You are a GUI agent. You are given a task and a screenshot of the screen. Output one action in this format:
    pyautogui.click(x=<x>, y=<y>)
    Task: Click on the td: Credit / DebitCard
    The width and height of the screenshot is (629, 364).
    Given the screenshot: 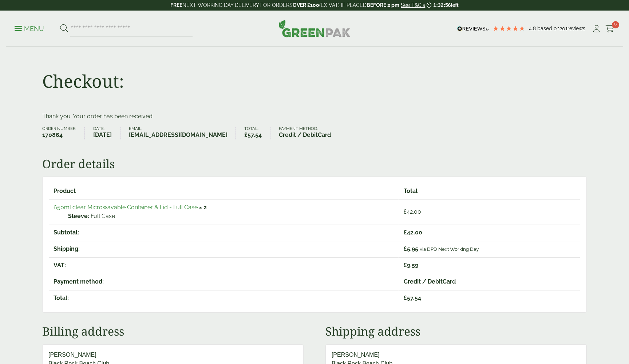 What is the action you would take?
    pyautogui.click(x=490, y=281)
    